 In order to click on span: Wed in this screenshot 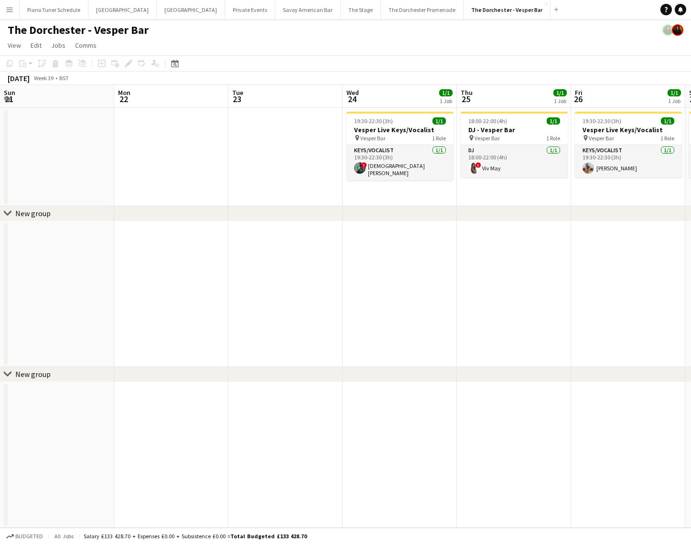, I will do `click(352, 93)`.